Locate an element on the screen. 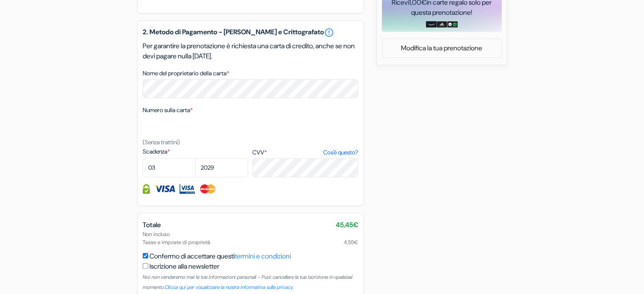 This screenshot has width=644, height=294. div: Non incluso Tasse e imposte di proprietà is located at coordinates (250, 238).